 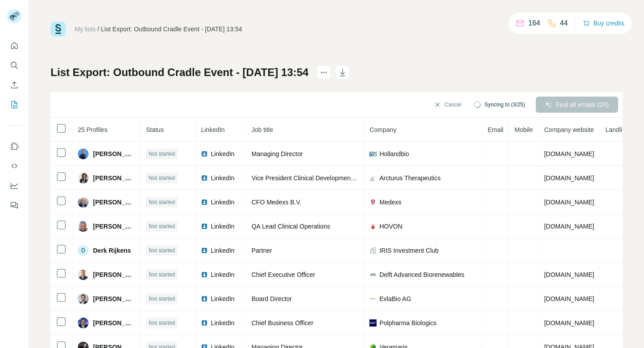 I want to click on a: My lists, so click(x=85, y=29).